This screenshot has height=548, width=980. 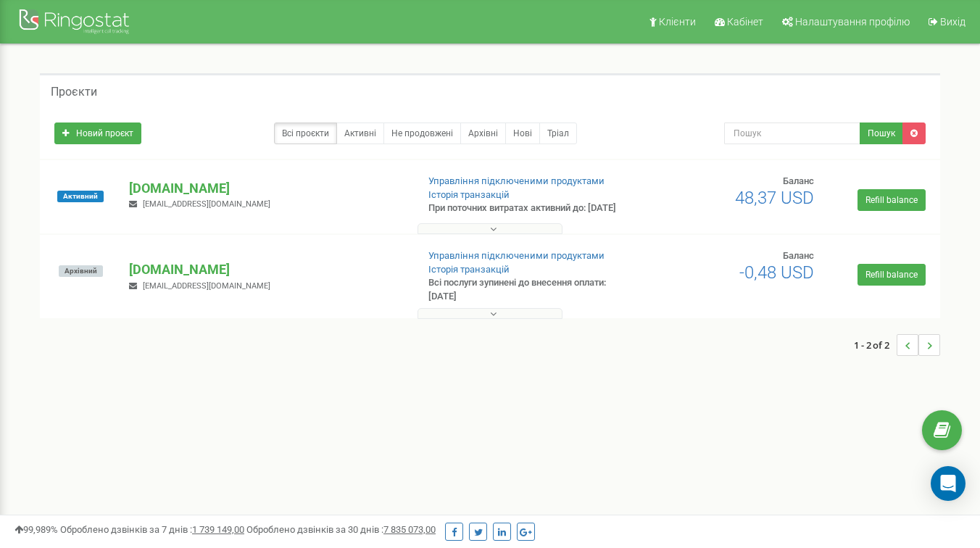 What do you see at coordinates (875, 345) in the screenshot?
I see `span: 1 - 2 of 2` at bounding box center [875, 345].